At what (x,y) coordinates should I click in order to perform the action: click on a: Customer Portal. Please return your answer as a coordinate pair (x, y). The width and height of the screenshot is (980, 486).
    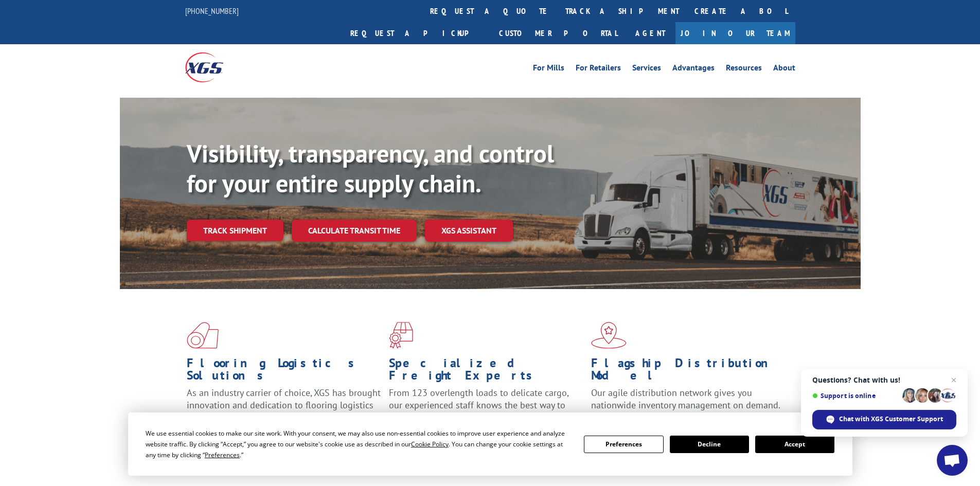
    Looking at the image, I should click on (558, 33).